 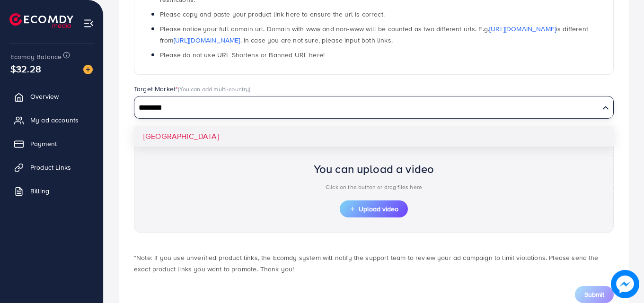 What do you see at coordinates (374, 187) in the screenshot?
I see `p: Click on the button or drag files here` at bounding box center [374, 187].